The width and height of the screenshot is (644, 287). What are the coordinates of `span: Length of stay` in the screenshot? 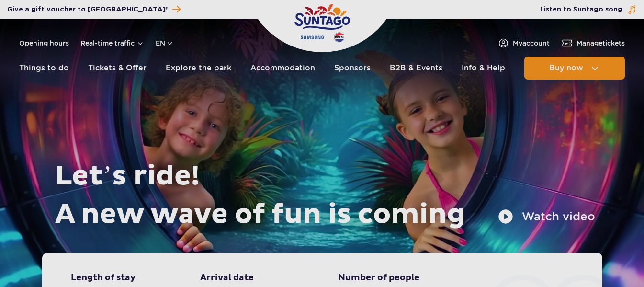 It's located at (103, 278).